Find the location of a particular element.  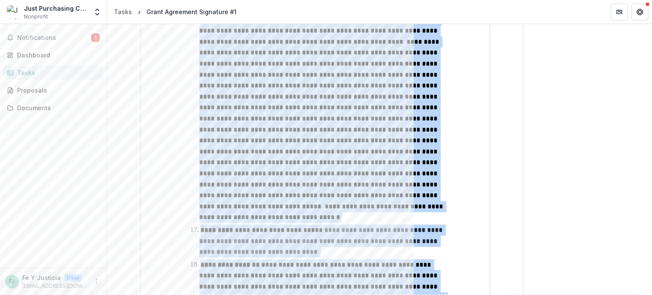

div: Proposals is located at coordinates (57, 90).